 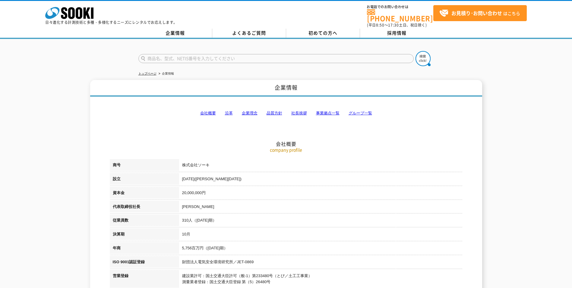 I want to click on a: 企業情報, so click(x=175, y=33).